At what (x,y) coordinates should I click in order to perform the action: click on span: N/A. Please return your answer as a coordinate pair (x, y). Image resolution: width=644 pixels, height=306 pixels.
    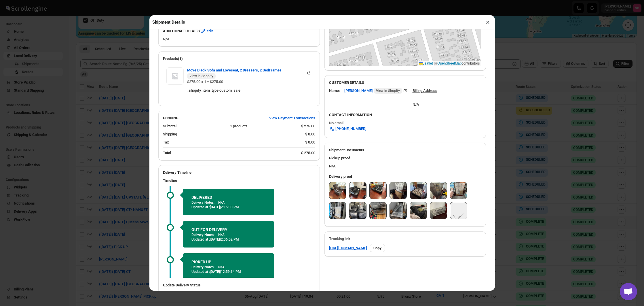
    Looking at the image, I should click on (167, 39).